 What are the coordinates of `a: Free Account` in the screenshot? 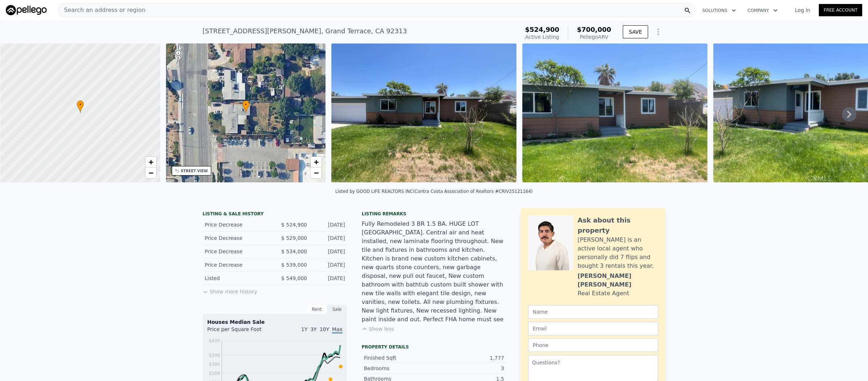 It's located at (841, 10).